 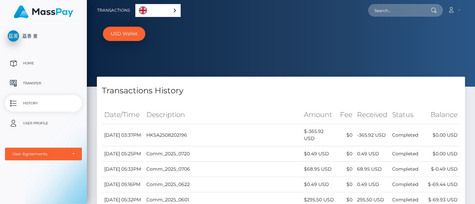 I want to click on td: $-0.49 USD, so click(x=440, y=170).